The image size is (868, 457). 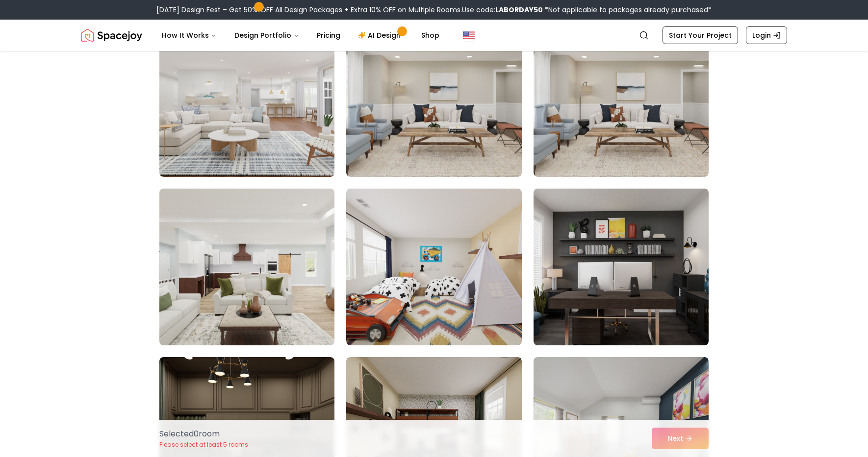 I want to click on p: Selected 0 room, so click(x=204, y=434).